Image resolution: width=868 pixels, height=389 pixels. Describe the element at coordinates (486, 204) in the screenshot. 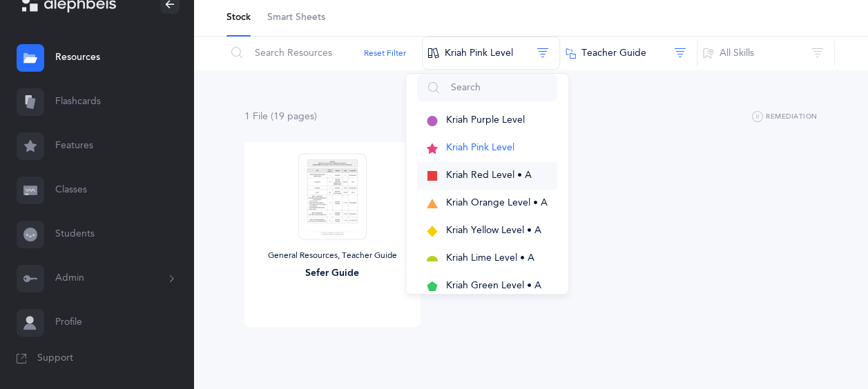

I see `button: Kriah Orange Level • A` at that location.